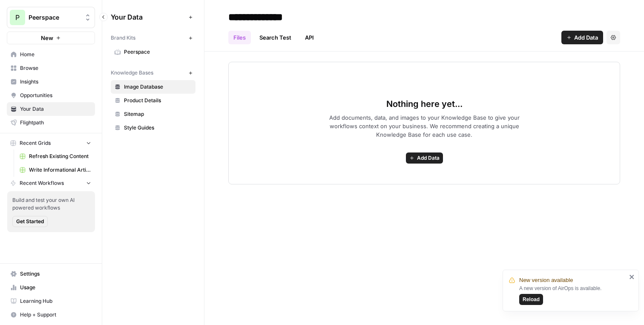 The width and height of the screenshot is (644, 325). What do you see at coordinates (51, 143) in the screenshot?
I see `button: Recent Grids` at bounding box center [51, 143].